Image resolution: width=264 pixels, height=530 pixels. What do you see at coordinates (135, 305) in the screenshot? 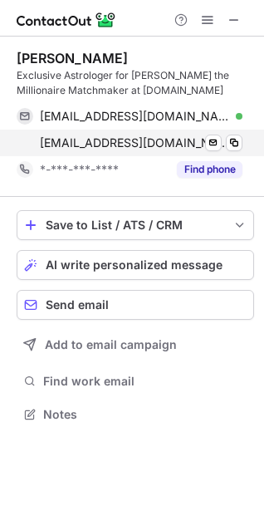
I see `button: Send email` at bounding box center [135, 305].